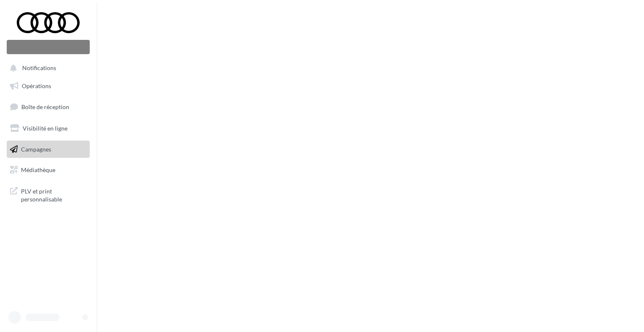 The image size is (644, 332). I want to click on div: Nouvelle campagne, so click(48, 47).